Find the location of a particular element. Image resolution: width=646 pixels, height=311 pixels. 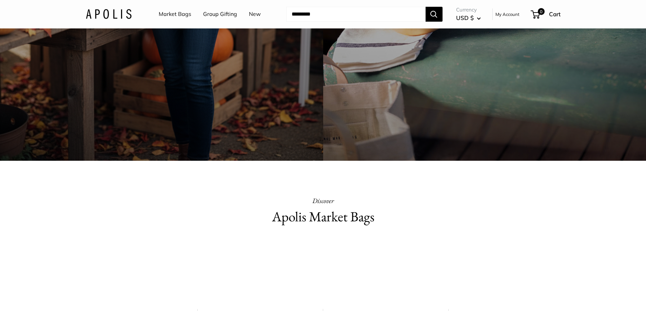

a: 0 Cart is located at coordinates (546, 14).